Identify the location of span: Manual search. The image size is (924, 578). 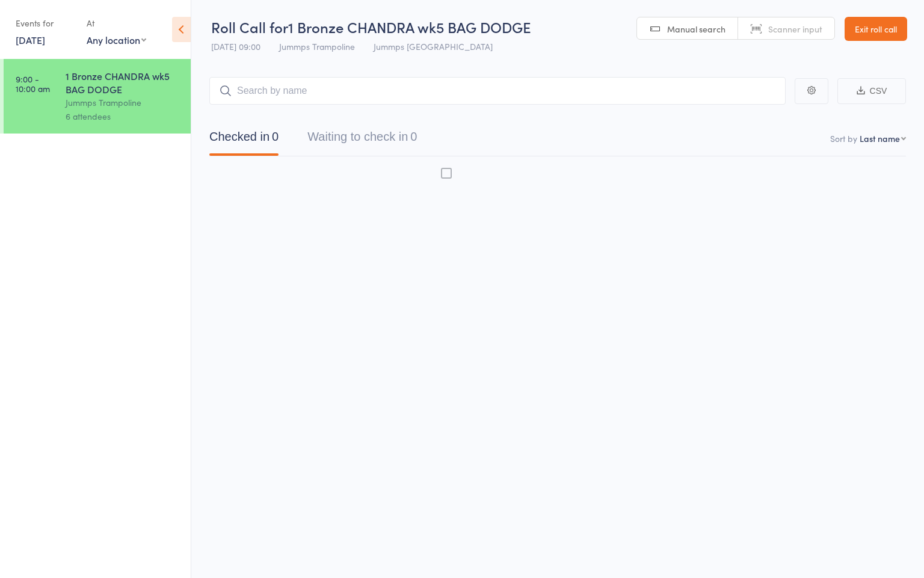
(696, 29).